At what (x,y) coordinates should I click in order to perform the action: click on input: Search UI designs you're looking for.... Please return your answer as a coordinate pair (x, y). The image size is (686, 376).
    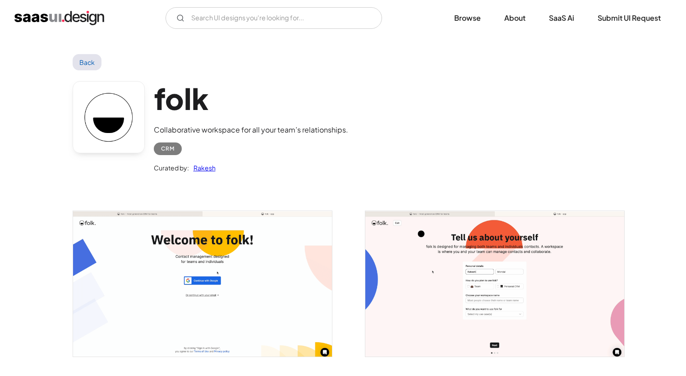
    Looking at the image, I should click on (274, 18).